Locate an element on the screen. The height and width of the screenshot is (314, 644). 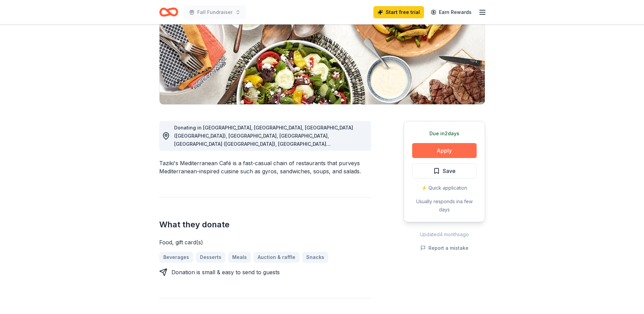
div: Updated 4 months ago is located at coordinates (444, 234).